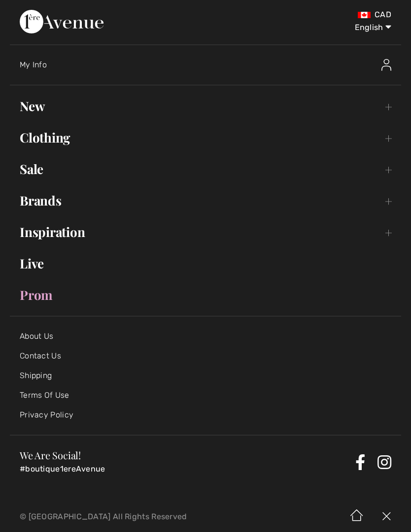 The height and width of the screenshot is (532, 411). Describe the element at coordinates (45, 395) in the screenshot. I see `a: Terms Of Use` at that location.